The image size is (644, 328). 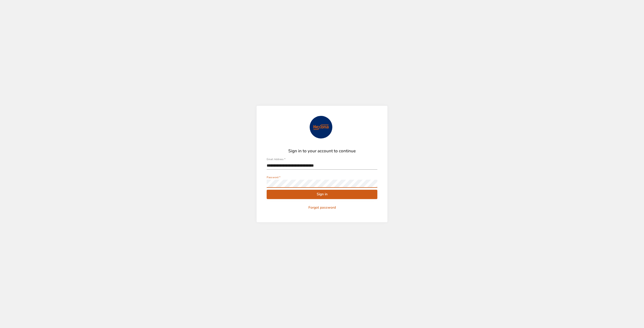 I want to click on button: Sign in, so click(x=322, y=194).